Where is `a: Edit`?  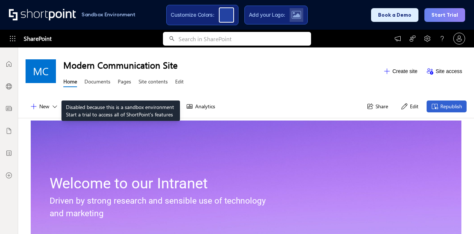 a: Edit is located at coordinates (179, 82).